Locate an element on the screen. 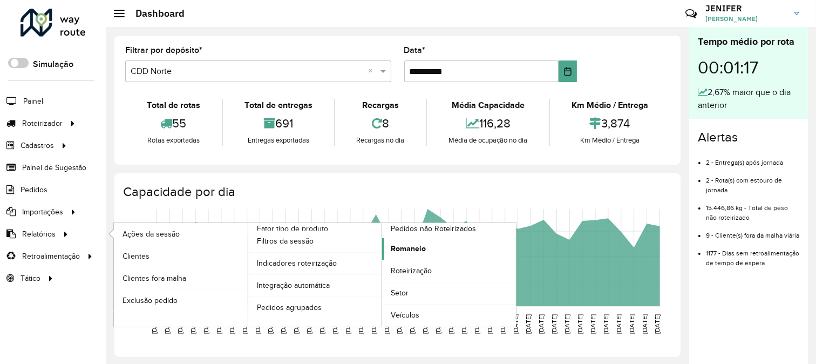 This screenshot has width=816, height=364. a: Setor is located at coordinates (449, 293).